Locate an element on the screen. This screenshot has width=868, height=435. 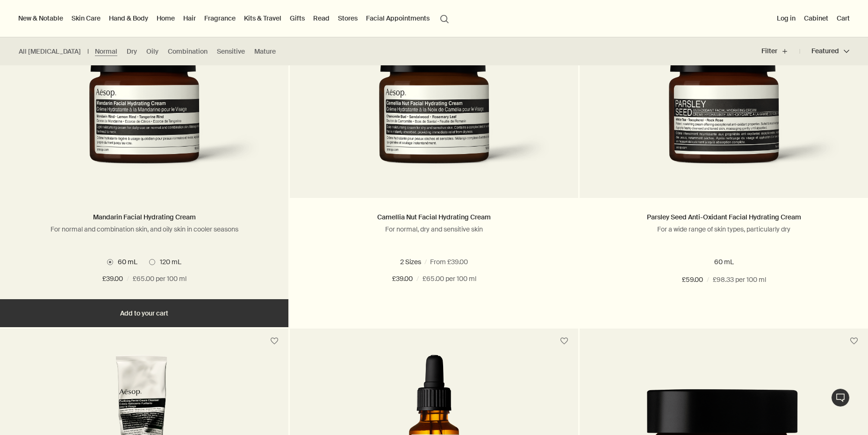
button: Stores is located at coordinates (347, 18).